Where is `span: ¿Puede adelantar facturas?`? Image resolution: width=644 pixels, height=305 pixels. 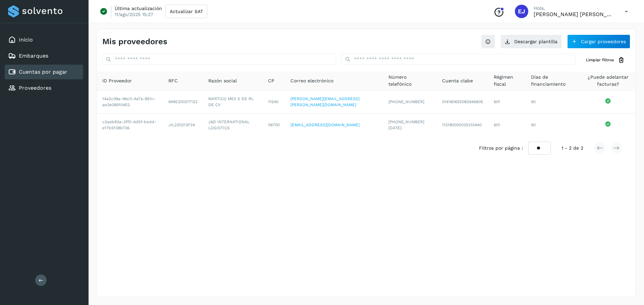
span: ¿Puede adelantar facturas? is located at coordinates (608, 80).